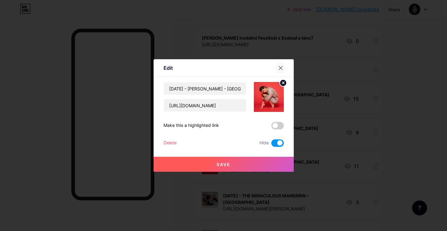 This screenshot has height=231, width=447. What do you see at coordinates (205, 89) in the screenshot?
I see `input: Title` at bounding box center [205, 89].